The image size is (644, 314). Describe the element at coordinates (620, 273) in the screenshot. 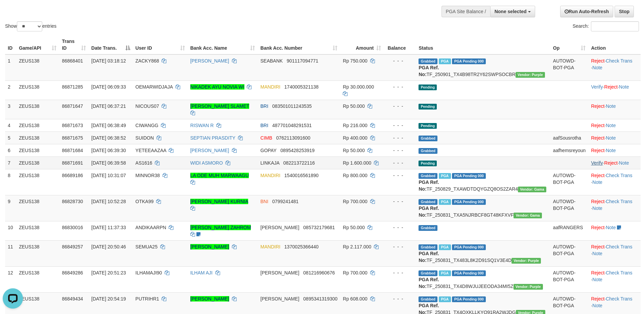

I see `a: Check Trans` at that location.